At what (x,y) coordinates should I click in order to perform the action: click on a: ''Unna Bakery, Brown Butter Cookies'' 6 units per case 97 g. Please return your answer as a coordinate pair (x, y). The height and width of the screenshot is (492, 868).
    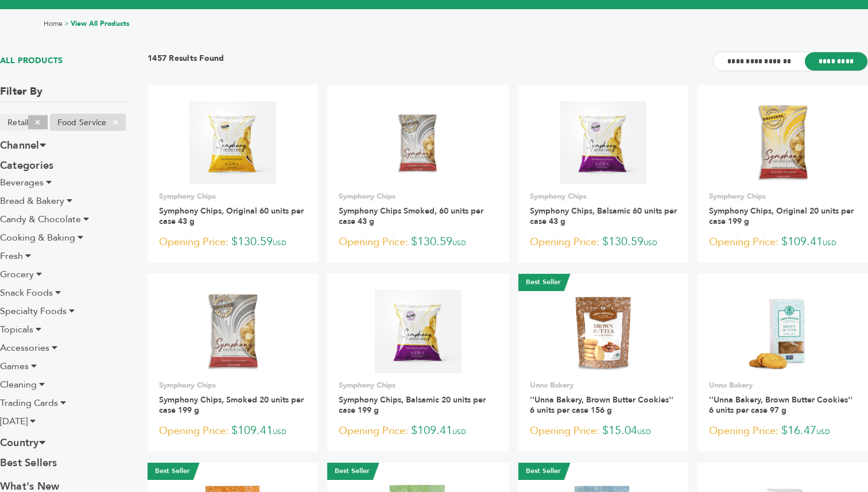
    Looking at the image, I should click on (781, 405).